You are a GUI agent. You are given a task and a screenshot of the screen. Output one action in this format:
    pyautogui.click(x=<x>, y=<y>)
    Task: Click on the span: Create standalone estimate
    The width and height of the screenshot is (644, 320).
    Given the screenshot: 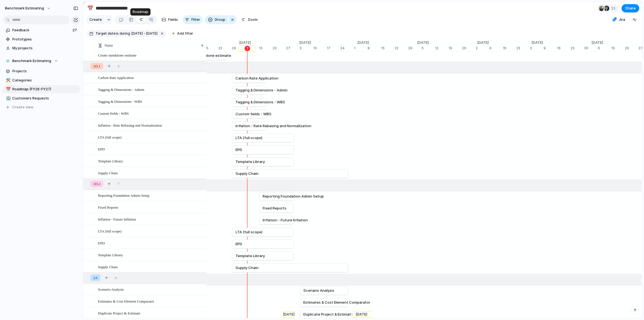 What is the action you would take?
    pyautogui.click(x=117, y=55)
    